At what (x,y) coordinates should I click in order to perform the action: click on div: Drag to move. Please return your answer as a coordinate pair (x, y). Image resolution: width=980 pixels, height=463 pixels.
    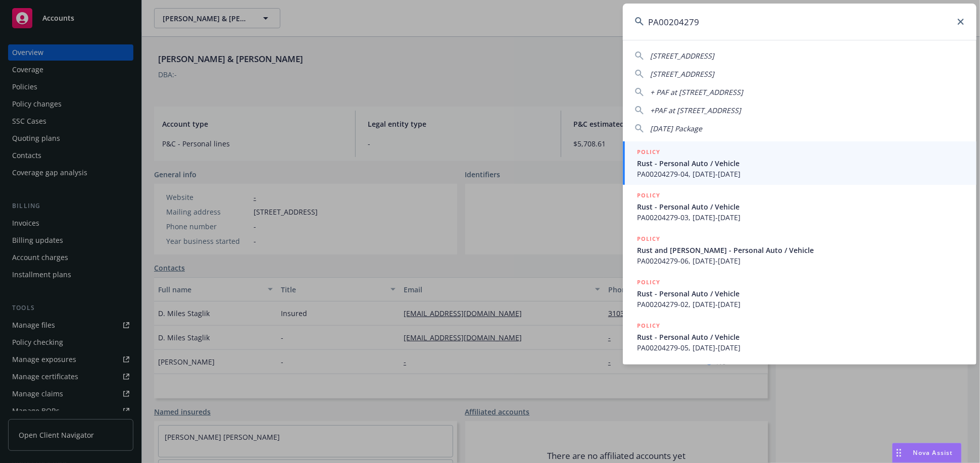
    Looking at the image, I should click on (898, 453).